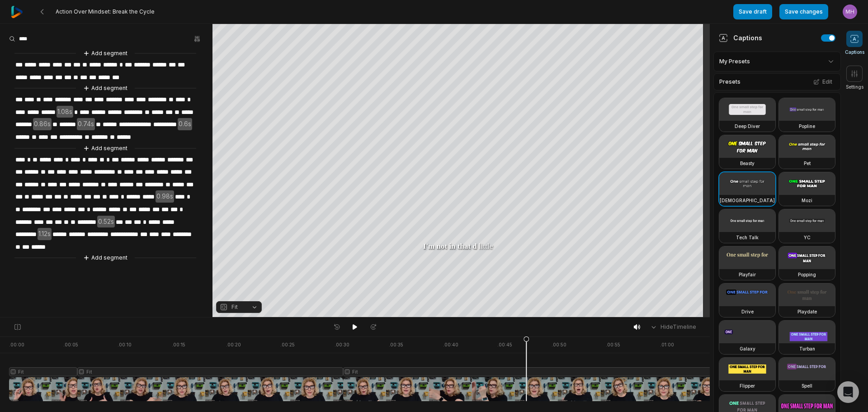  Describe the element at coordinates (807, 349) in the screenshot. I see `h3: Turban` at that location.